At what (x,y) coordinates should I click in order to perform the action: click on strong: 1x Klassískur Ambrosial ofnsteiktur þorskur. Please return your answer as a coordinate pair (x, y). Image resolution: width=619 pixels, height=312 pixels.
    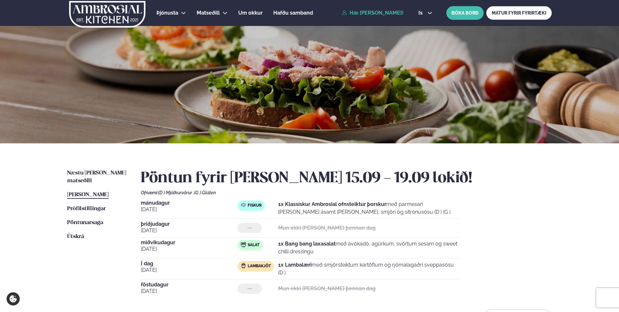
    Looking at the image, I should click on (332, 204).